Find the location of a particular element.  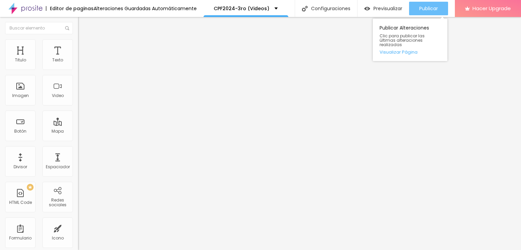

span: Hacer Upgrade is located at coordinates (491, 8).